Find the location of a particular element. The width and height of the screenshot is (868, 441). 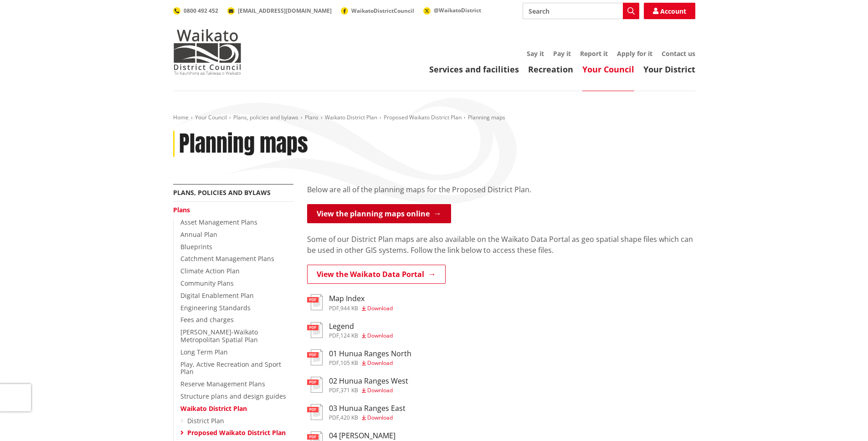

a: Pay it is located at coordinates (562, 54).